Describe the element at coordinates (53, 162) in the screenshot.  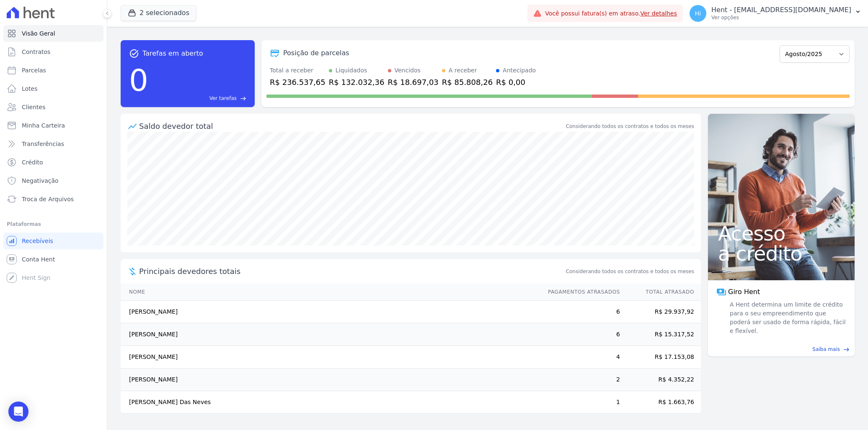
I see `a: Crédito` at that location.